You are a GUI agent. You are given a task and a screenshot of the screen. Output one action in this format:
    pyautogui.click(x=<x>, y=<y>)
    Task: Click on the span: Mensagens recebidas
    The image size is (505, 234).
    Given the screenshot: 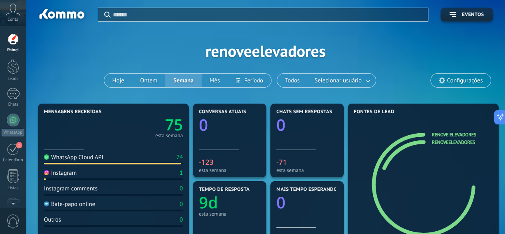 What is the action you would take?
    pyautogui.click(x=73, y=112)
    